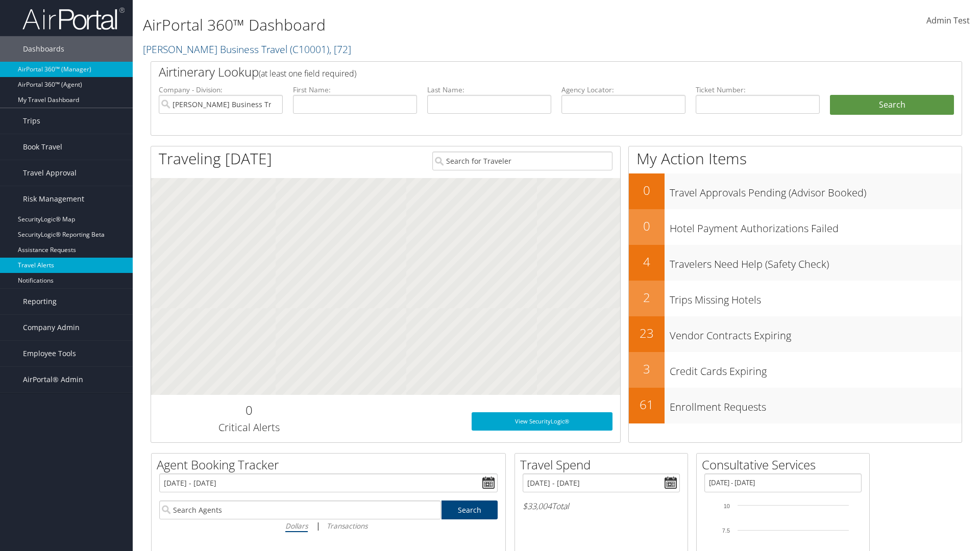  Describe the element at coordinates (948, 20) in the screenshot. I see `span: Admin Test` at that location.